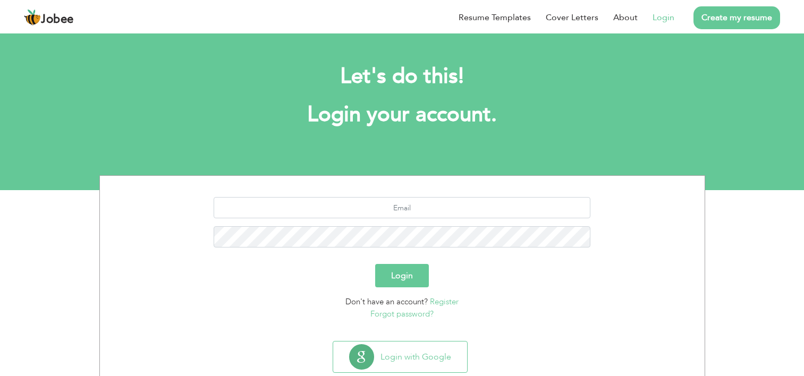  What do you see at coordinates (737, 18) in the screenshot?
I see `a: Create my resume` at bounding box center [737, 18].